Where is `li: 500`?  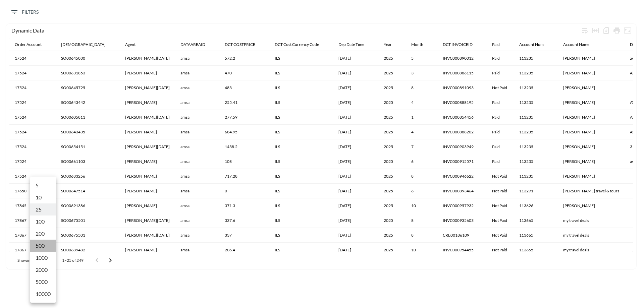 li: 500 is located at coordinates (43, 246).